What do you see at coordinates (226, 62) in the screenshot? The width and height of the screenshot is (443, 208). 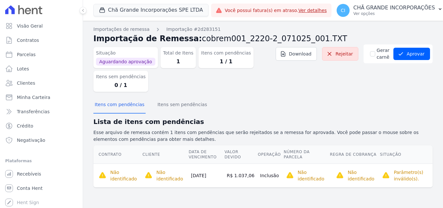 I see `dd: 1 / 1` at bounding box center [226, 62].